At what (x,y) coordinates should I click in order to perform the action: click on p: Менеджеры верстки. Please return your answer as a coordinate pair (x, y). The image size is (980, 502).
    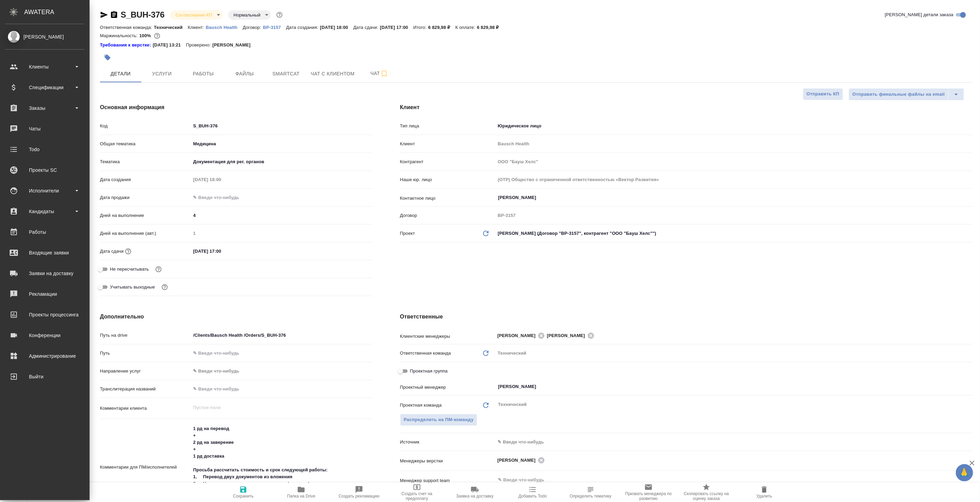
    Looking at the image, I should click on (448, 461).